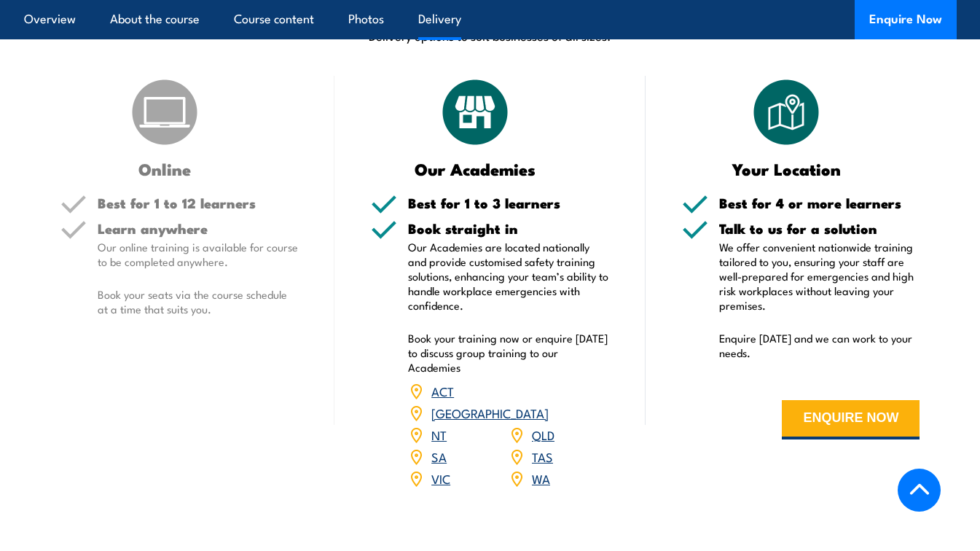 The height and width of the screenshot is (551, 980). What do you see at coordinates (820, 202) in the screenshot?
I see `h5: Best for 4 or more learners` at bounding box center [820, 202].